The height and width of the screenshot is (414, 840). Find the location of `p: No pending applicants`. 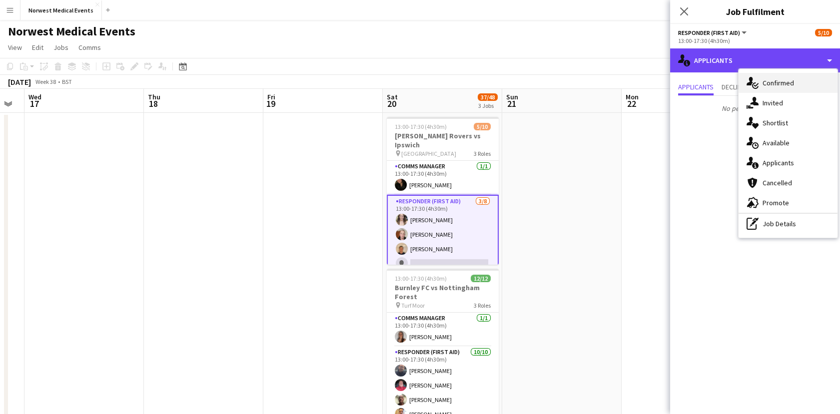

p: No pending applicants is located at coordinates (755, 108).